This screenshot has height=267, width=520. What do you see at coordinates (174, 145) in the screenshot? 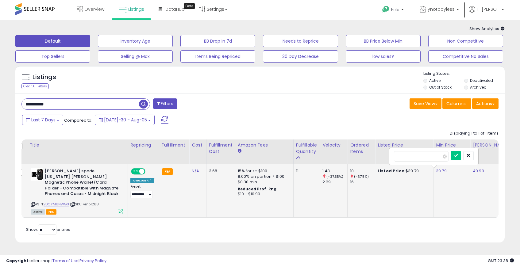
I see `div: Fulfillment` at bounding box center [174, 145].